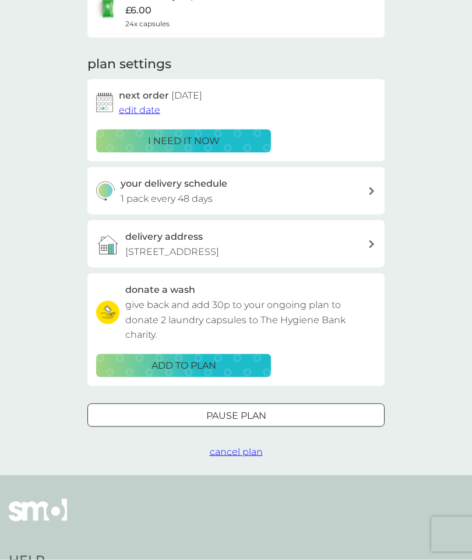 Image resolution: width=472 pixels, height=560 pixels. Describe the element at coordinates (236, 451) in the screenshot. I see `span: cancel plan` at that location.